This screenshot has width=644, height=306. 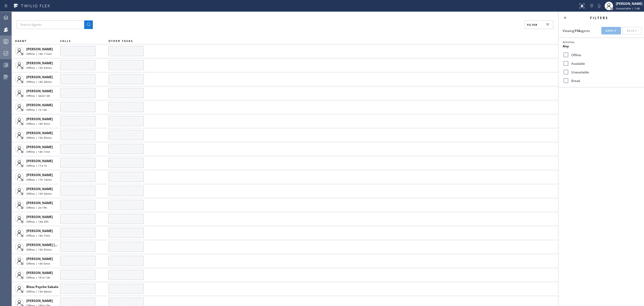 I want to click on span: Offline | 14h 11min, so click(x=39, y=54).